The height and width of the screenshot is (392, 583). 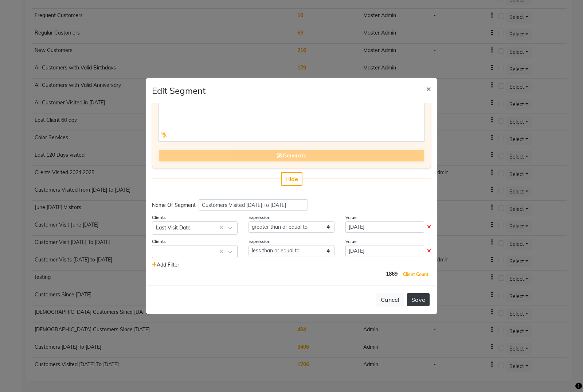 What do you see at coordinates (418, 300) in the screenshot?
I see `button: Save` at bounding box center [418, 300].